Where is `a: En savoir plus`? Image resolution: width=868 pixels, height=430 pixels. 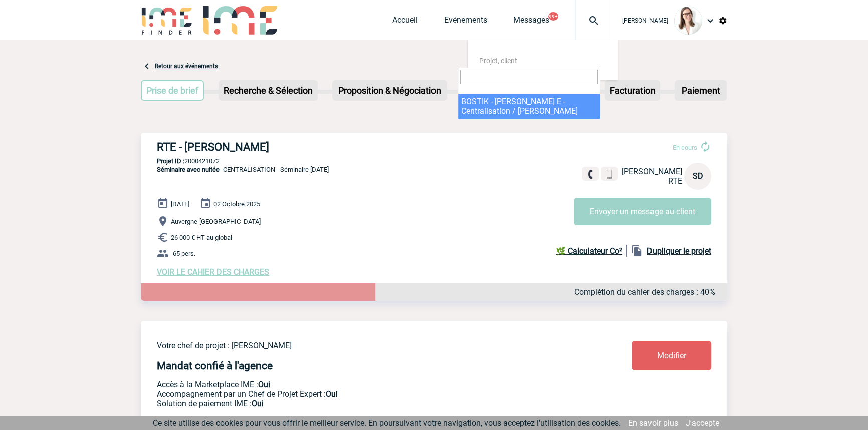
a: En savoir plus is located at coordinates (653, 423).